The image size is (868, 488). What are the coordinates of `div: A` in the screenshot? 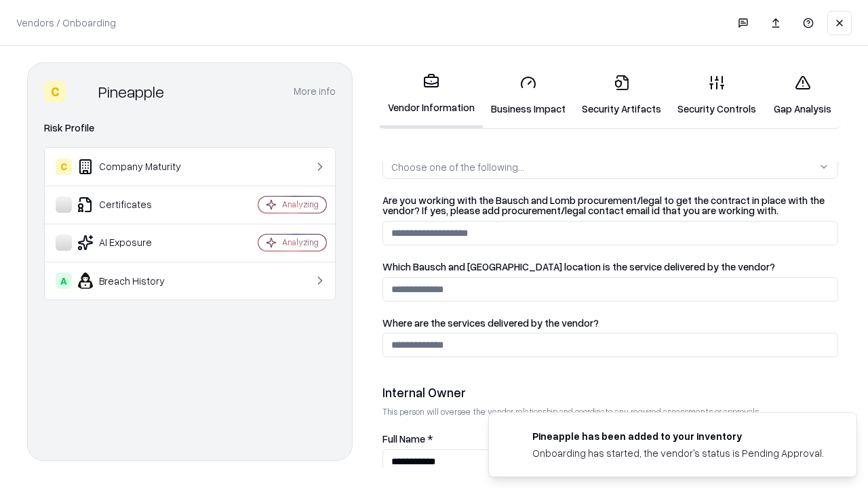 It's located at (64, 281).